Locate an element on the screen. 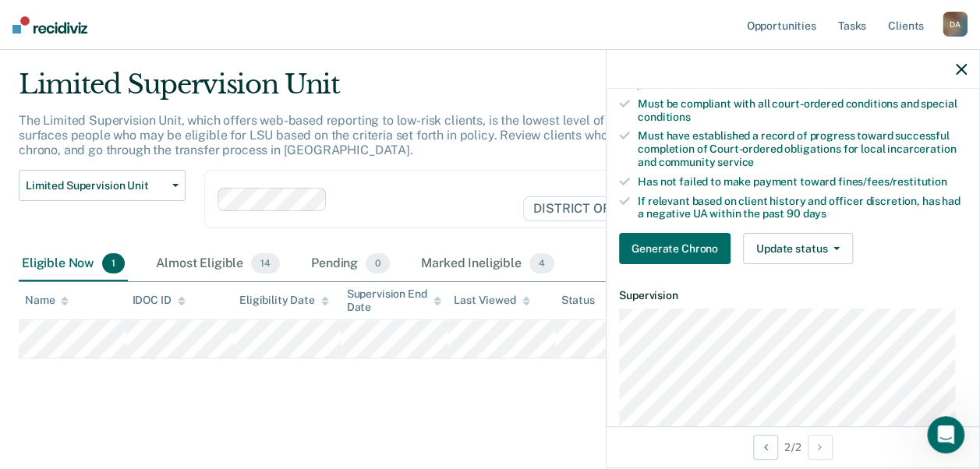  div: Must have established a record of progress toward successful completion of Court-ordered obligati... is located at coordinates (802, 149).